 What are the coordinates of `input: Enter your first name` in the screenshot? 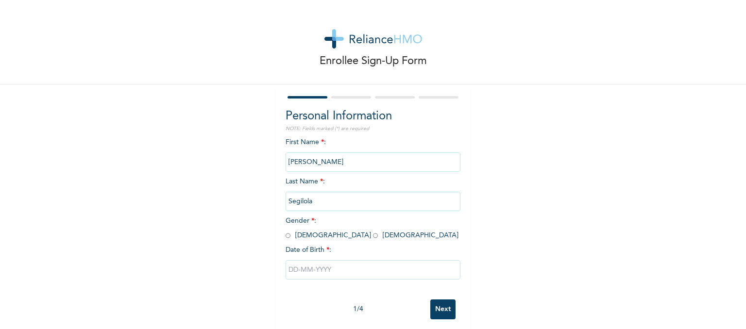 It's located at (373, 162).